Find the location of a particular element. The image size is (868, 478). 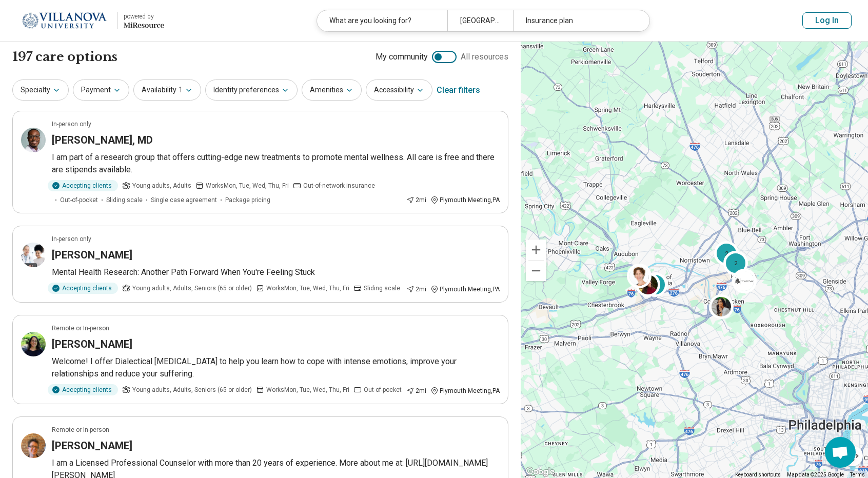

h1: 197 care options is located at coordinates (65, 57).